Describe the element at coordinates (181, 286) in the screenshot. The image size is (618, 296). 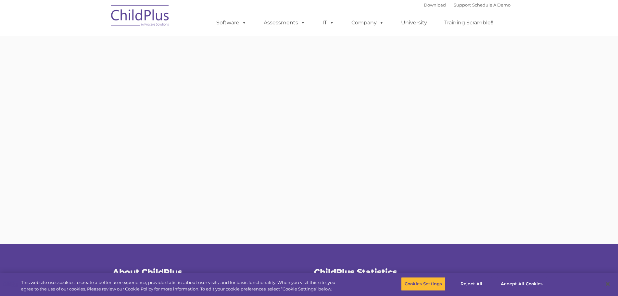
I see `div: This website uses cookies to create a better user experience, provide statistics about user visit...` at that location.